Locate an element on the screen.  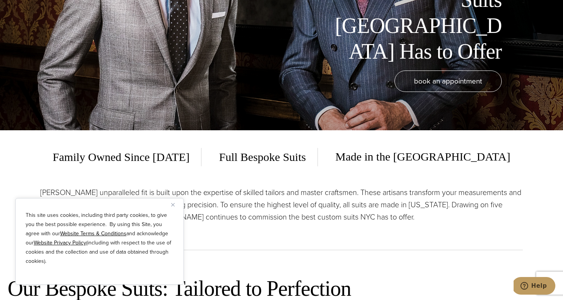
span: Help is located at coordinates (25, 9).